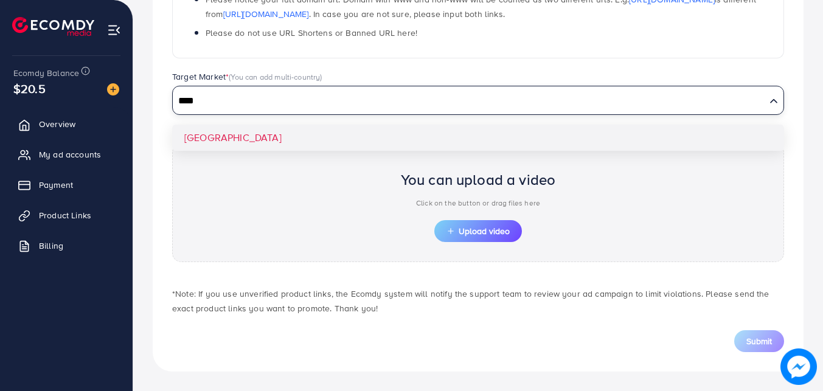 The height and width of the screenshot is (391, 823). Describe the element at coordinates (66, 215) in the screenshot. I see `a: Product Links` at that location.